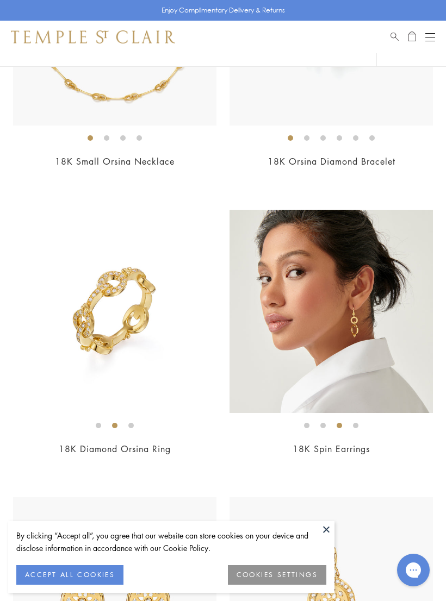 This screenshot has width=446, height=601. What do you see at coordinates (70, 575) in the screenshot?
I see `button: ACCEPT ALL COOKIES` at bounding box center [70, 575].